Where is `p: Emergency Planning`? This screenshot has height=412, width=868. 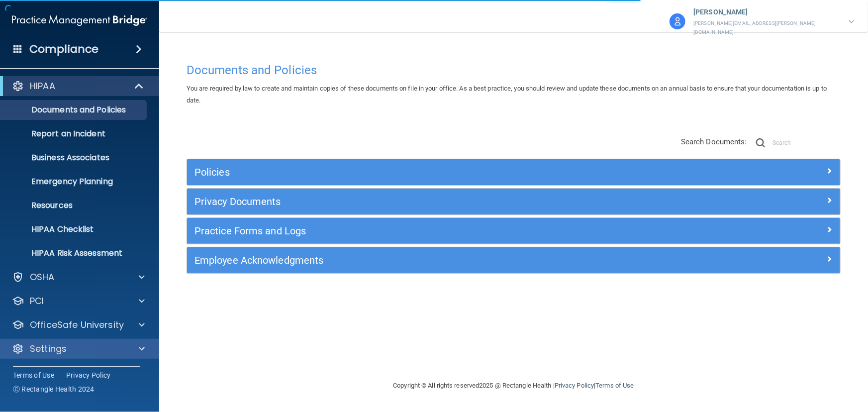 p: Emergency Planning is located at coordinates (74, 182).